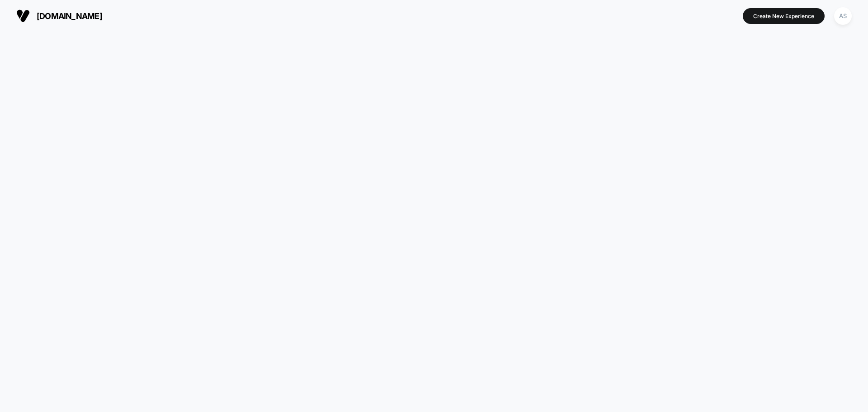 The image size is (868, 412). I want to click on div: AS, so click(842, 16).